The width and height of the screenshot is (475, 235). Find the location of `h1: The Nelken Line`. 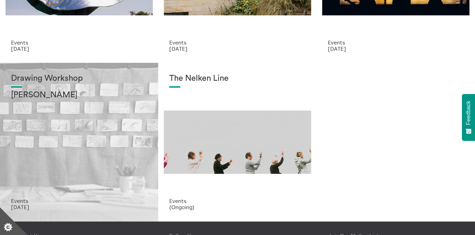

h1: The Nelken Line is located at coordinates (237, 79).